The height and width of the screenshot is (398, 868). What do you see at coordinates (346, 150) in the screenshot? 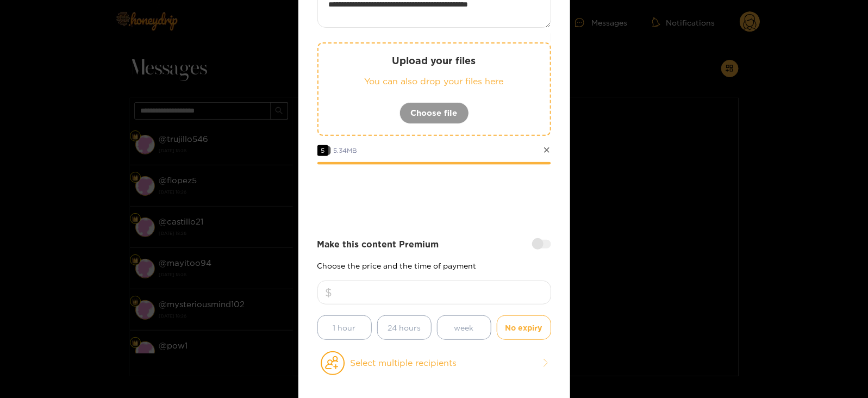
I see `span: 5.34 MB` at bounding box center [346, 150].